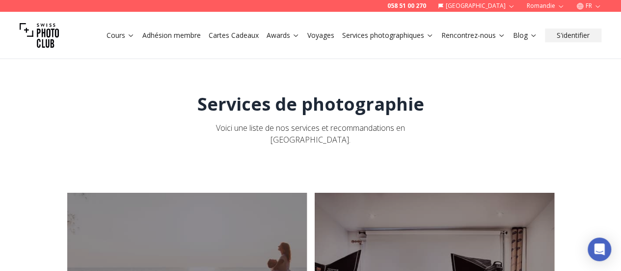 This screenshot has height=271, width=621. Describe the element at coordinates (525, 35) in the screenshot. I see `a: Blog` at that location.